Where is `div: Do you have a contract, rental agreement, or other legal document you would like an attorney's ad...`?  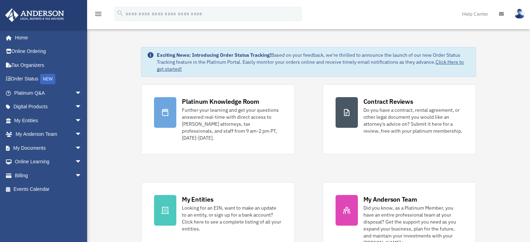
div: Do you have a contract, rental agreement, or other legal document you would like an attorney's ad... is located at coordinates (413, 121).